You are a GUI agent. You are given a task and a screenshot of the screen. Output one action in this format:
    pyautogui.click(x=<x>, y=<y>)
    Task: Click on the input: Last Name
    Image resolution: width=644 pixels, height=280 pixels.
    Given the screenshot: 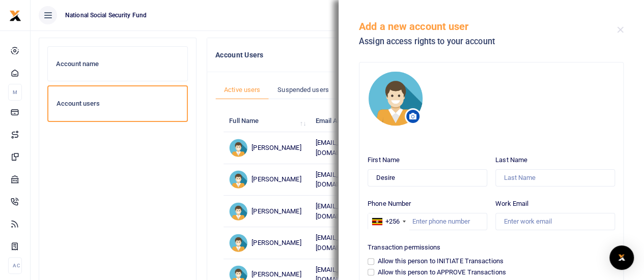 What is the action you would take?
    pyautogui.click(x=555, y=178)
    